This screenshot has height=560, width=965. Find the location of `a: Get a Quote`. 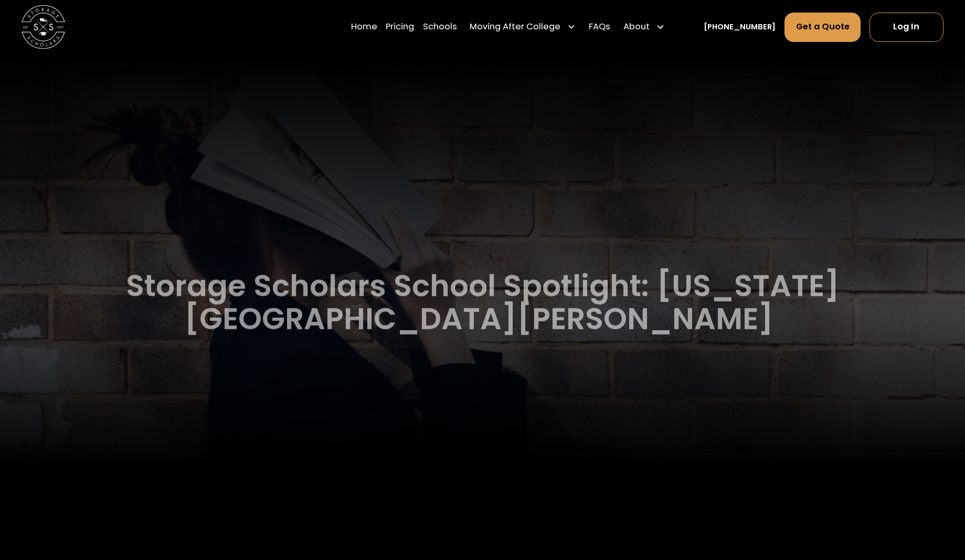

a: Get a Quote is located at coordinates (822, 27).